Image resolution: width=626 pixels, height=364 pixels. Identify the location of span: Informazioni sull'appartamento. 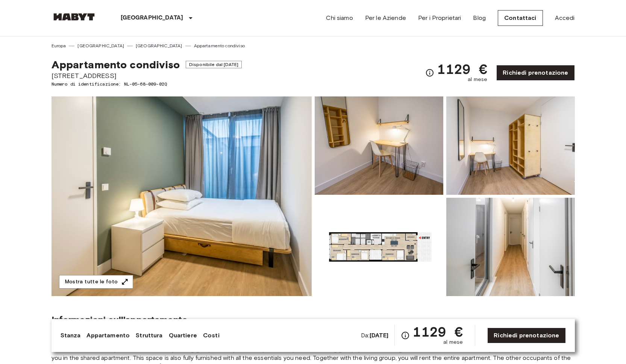
(120, 320).